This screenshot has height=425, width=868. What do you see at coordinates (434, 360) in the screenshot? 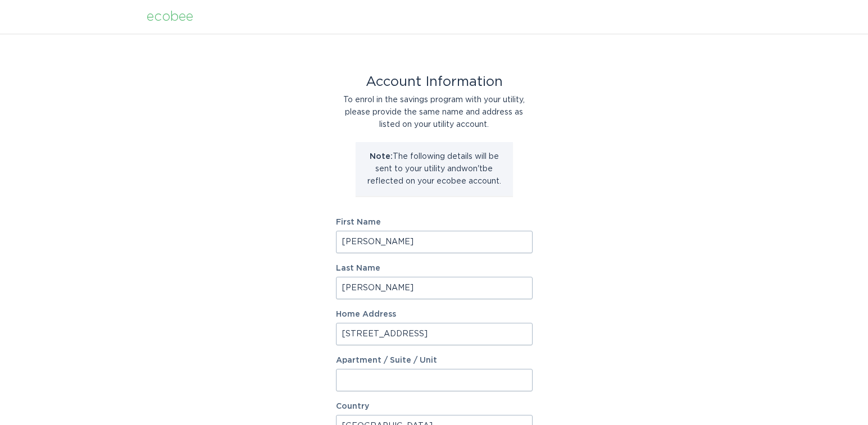
I see `label: Apartment / Suite / Unit` at bounding box center [434, 360].